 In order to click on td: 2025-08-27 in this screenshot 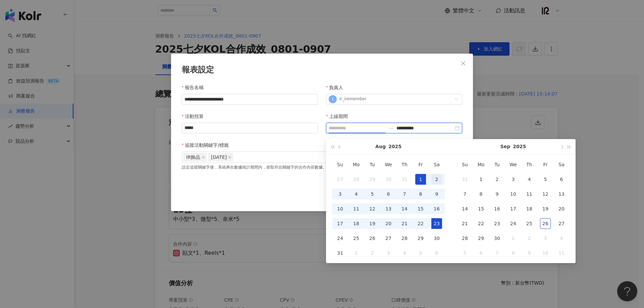, I will do `click(389, 238)`.